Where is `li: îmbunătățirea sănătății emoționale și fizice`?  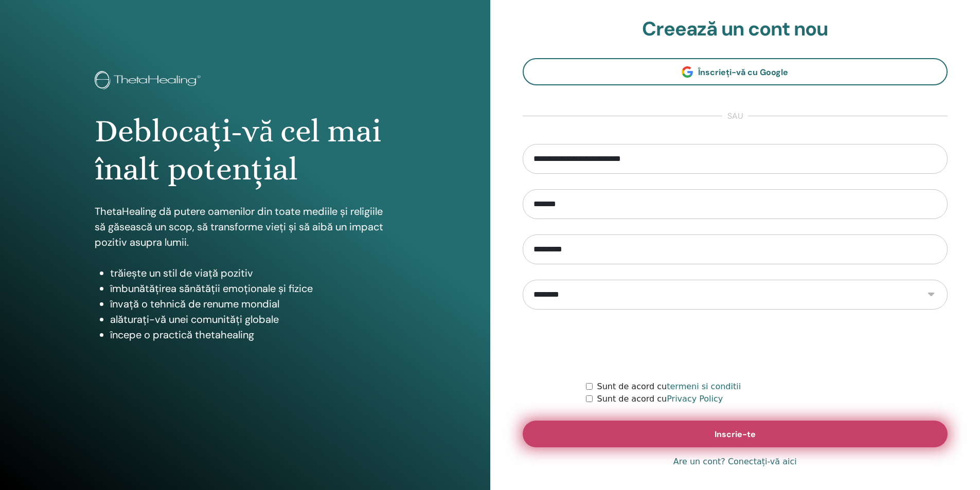 li: îmbunătățirea sănătății emoționale și fizice is located at coordinates (253, 288).